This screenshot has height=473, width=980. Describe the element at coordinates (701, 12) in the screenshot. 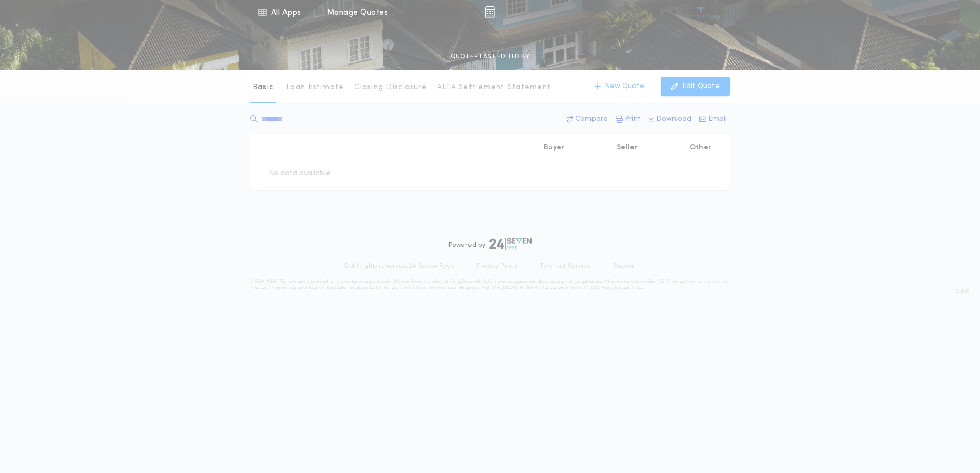

I see `img: vs-icon` at that location.